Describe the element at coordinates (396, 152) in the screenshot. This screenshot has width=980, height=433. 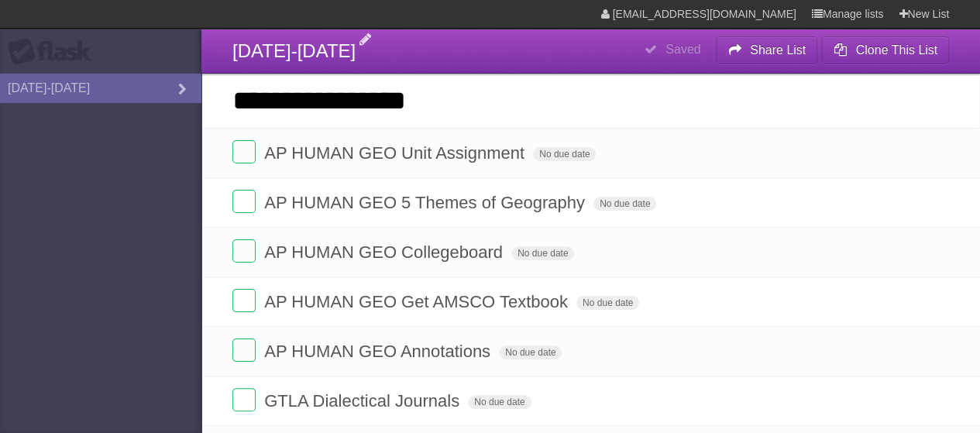
I see `span: AP HUMAN GEO Unit Assignment` at that location.